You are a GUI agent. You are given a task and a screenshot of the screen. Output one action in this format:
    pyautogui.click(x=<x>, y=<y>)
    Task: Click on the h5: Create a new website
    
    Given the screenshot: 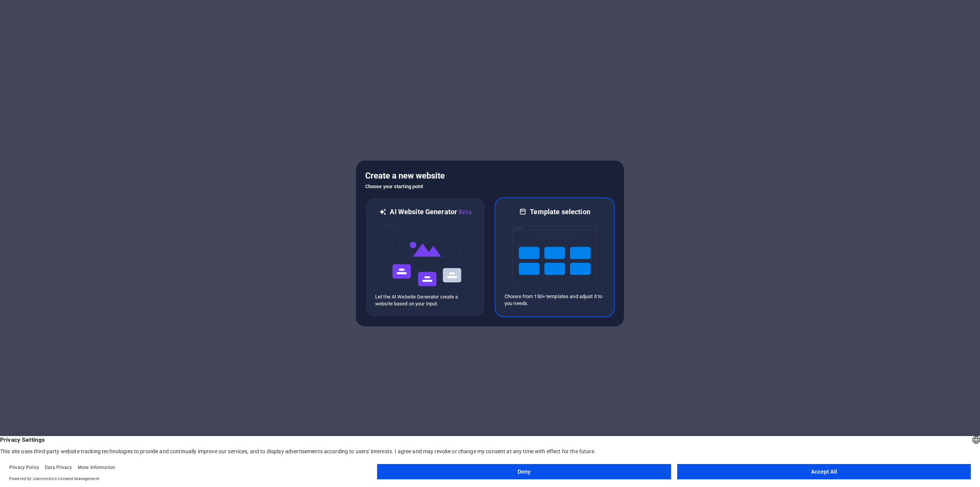 What is the action you would take?
    pyautogui.click(x=490, y=176)
    